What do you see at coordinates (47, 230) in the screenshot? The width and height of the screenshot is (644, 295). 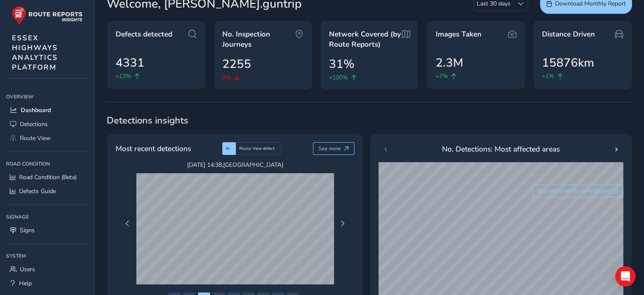 I see `a: Signs` at bounding box center [47, 230].